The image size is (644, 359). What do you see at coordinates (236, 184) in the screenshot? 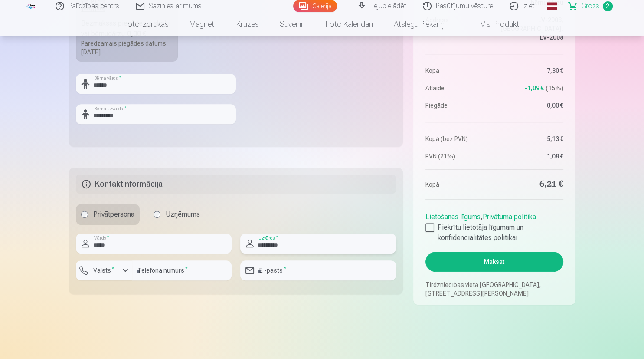
I see `h5: Kontaktinformācija` at bounding box center [236, 184].